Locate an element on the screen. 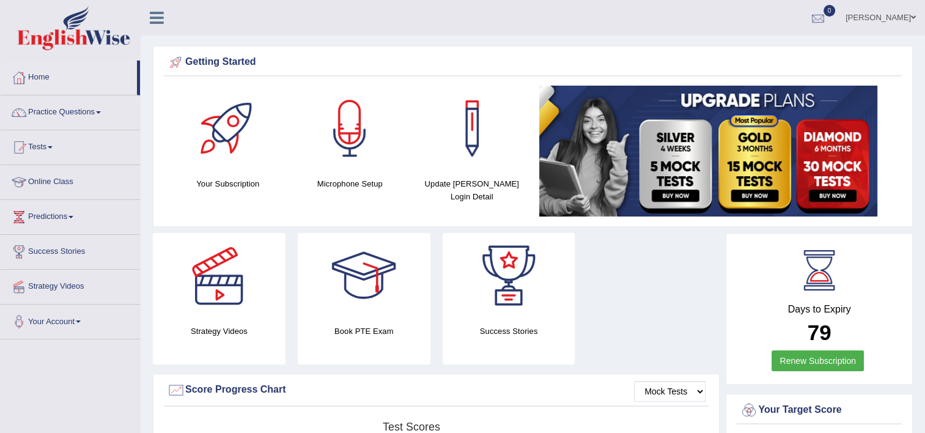 This screenshot has height=433, width=925. a: Tests is located at coordinates (70, 145).